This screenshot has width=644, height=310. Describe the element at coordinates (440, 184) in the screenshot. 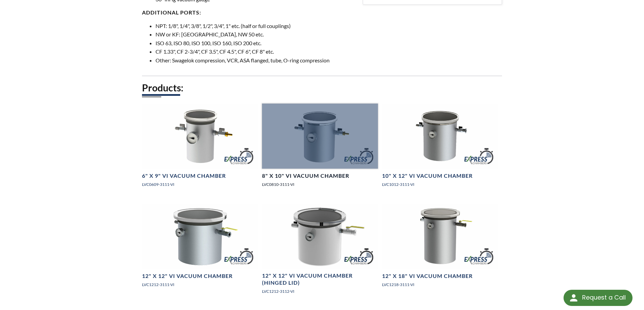

I see `p: LVC1012-3111-VI` at that location.